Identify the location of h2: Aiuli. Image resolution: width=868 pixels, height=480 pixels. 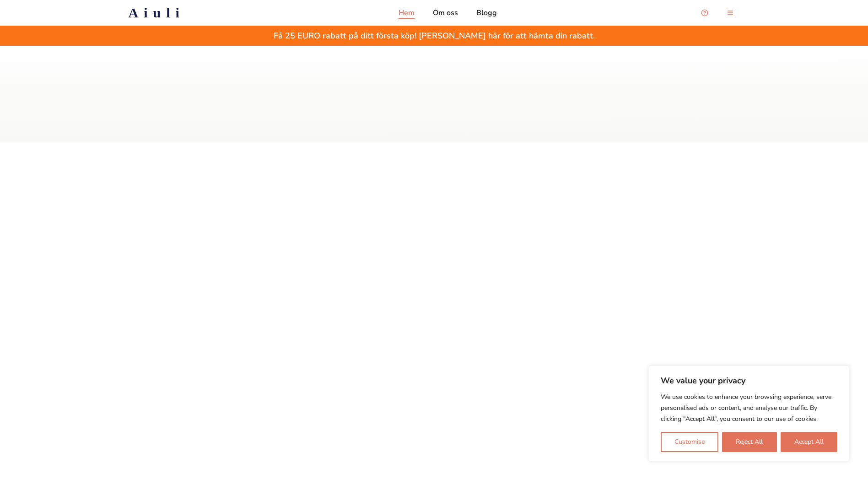
(157, 13).